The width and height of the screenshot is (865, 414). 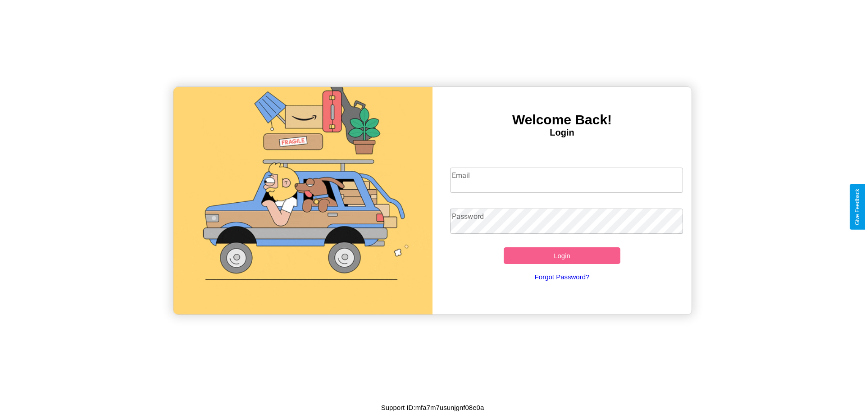 I want to click on h3: Welcome Back!, so click(x=562, y=120).